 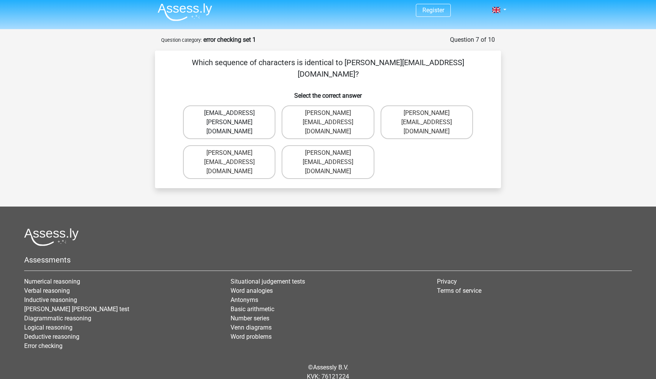 I want to click on a: Numerical reasoning, so click(x=52, y=281).